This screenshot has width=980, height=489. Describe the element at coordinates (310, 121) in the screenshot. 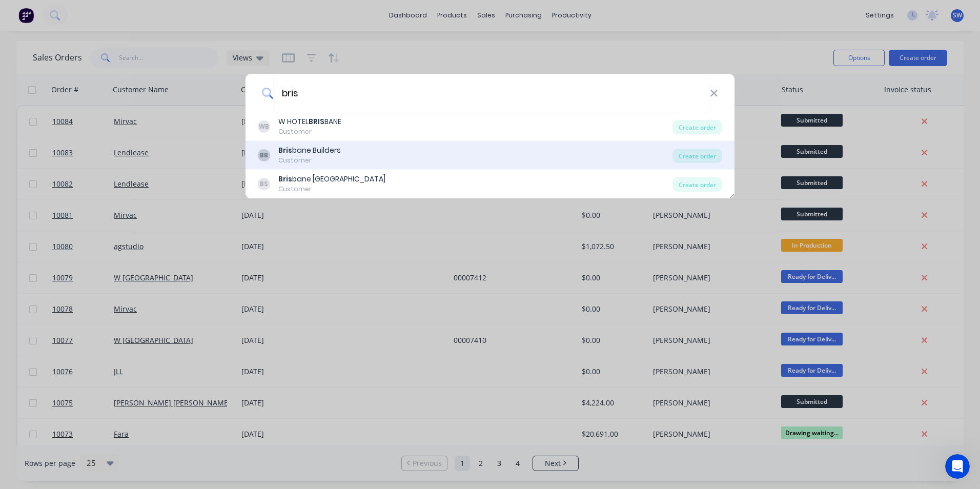

I see `div: W HOTEL BANE` at that location.